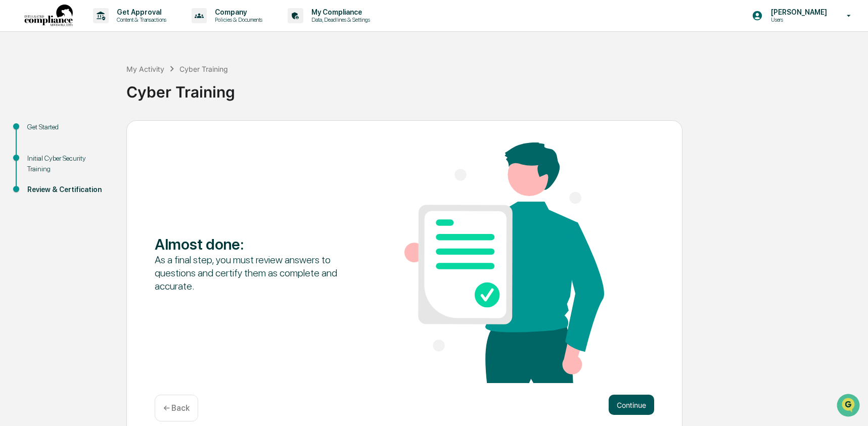 The height and width of the screenshot is (426, 868). I want to click on div: We're available if you need us!, so click(81, 92).